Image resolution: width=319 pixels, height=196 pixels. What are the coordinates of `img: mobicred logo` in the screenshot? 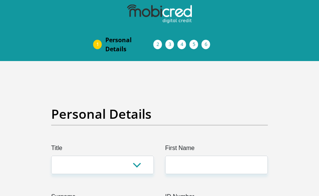 It's located at (160, 14).